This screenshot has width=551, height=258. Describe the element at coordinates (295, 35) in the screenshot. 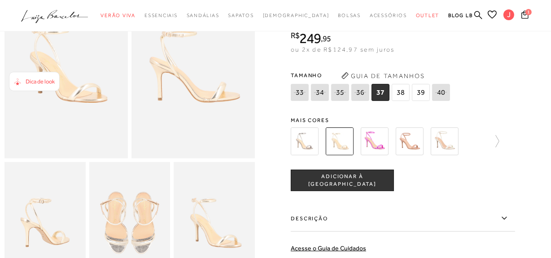

I see `i: R$` at that location.